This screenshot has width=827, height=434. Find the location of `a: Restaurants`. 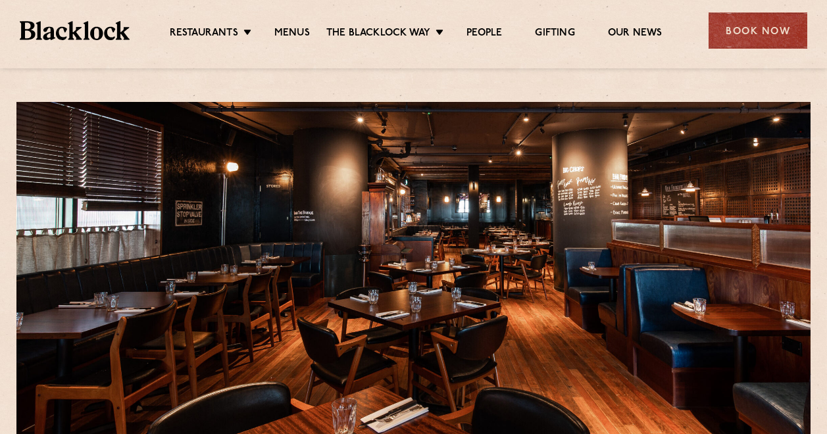

a: Restaurants is located at coordinates (204, 34).